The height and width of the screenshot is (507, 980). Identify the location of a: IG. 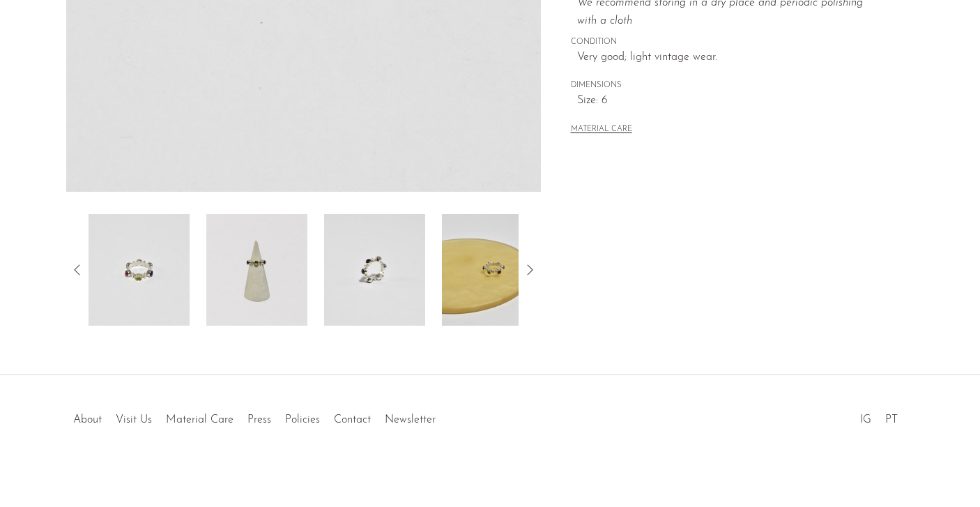
(866, 420).